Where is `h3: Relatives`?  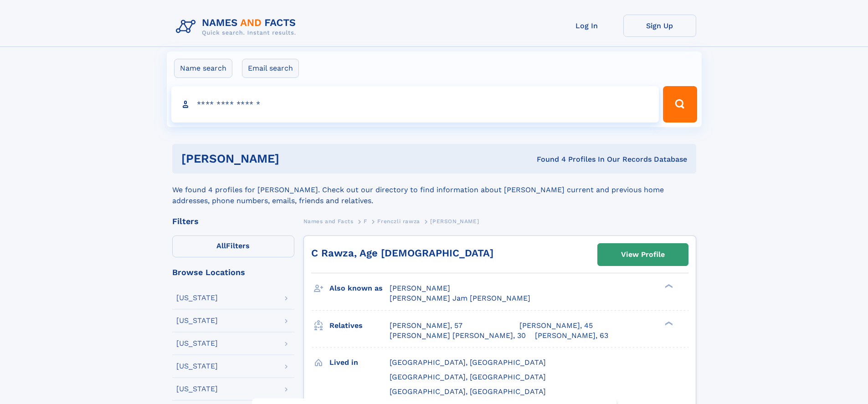 h3: Relatives is located at coordinates (359, 325).